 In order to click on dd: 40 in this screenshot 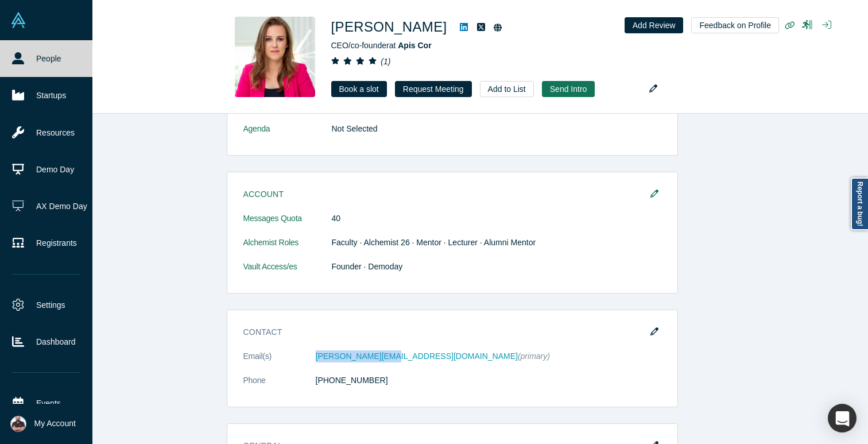, I will do `click(496, 218)`.